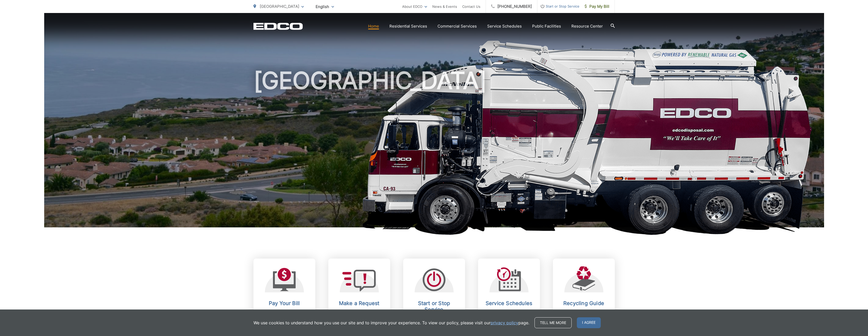 This screenshot has height=336, width=868. I want to click on a: EDCD logo. Return to the homepage., so click(278, 26).